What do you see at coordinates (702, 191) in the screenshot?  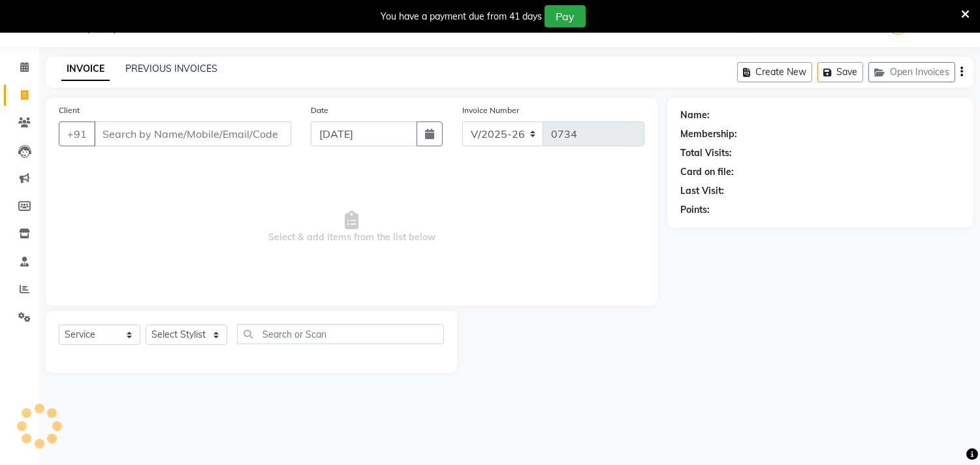 I see `div: Last Visit:` at bounding box center [702, 191].